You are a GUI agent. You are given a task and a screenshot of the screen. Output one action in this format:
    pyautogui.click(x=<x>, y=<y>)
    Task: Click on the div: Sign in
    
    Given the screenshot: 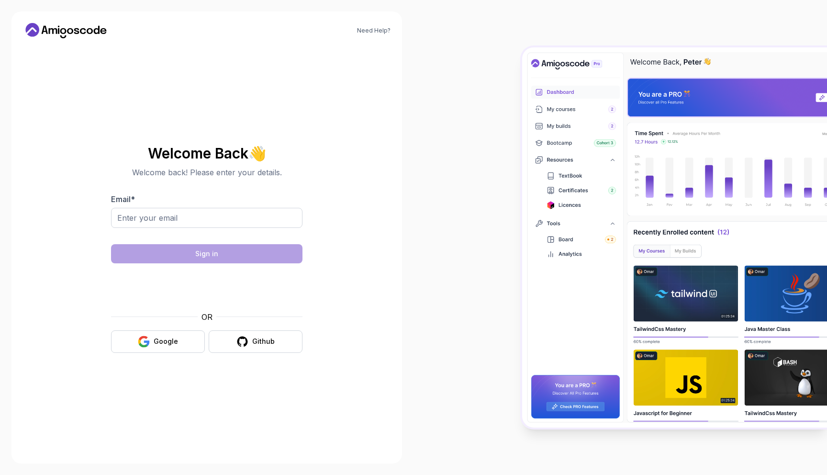 What is the action you would take?
    pyautogui.click(x=207, y=254)
    